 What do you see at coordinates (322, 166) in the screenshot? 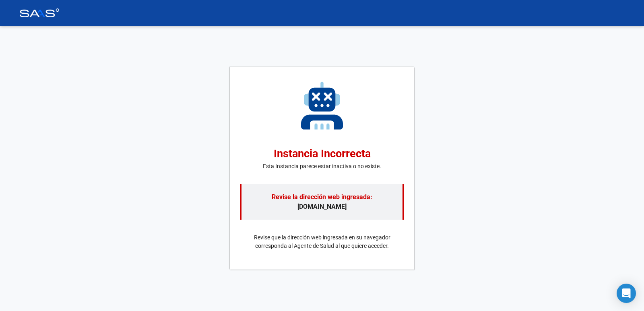
I see `p: Esta Instancia parece estar inactiva o no existe.` at bounding box center [322, 166].